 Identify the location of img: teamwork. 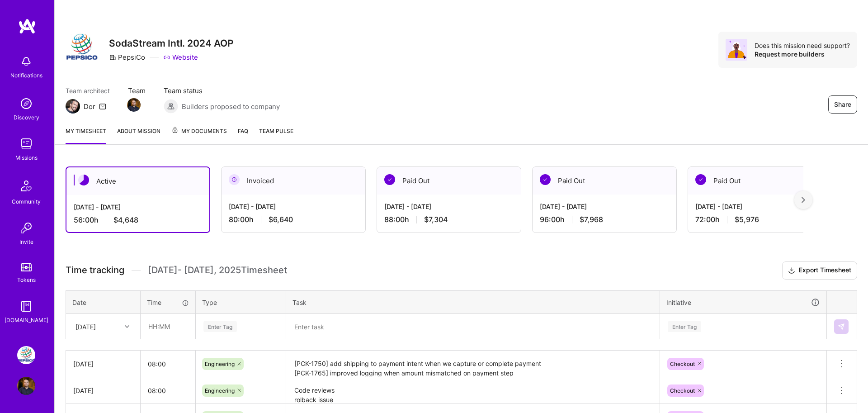
(26, 144).